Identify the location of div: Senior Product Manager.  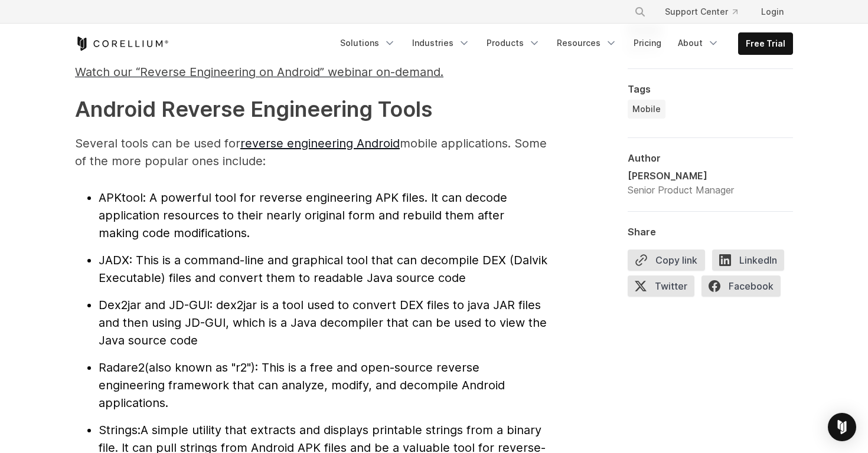
(681, 190).